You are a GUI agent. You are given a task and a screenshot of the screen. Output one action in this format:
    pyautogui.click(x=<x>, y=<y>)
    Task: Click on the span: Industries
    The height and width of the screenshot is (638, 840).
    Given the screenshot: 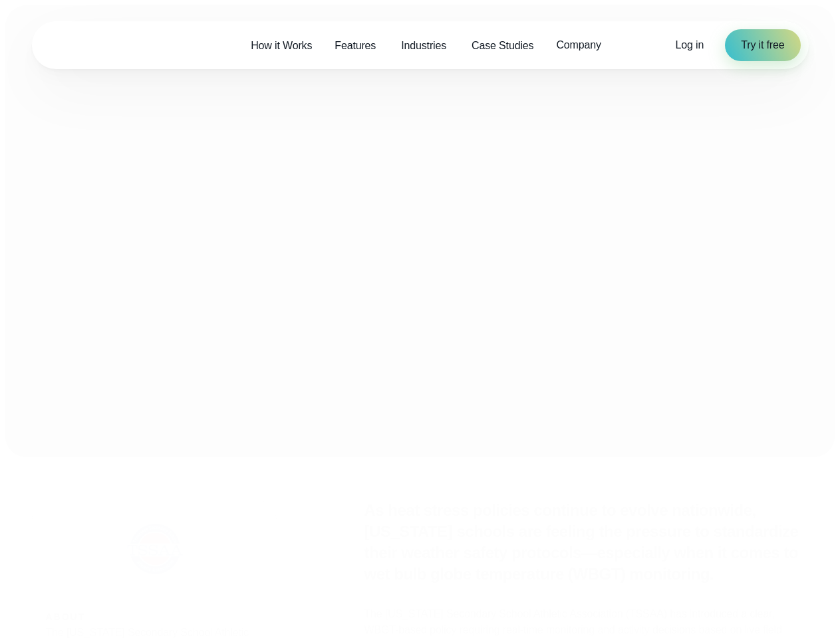 What is the action you would take?
    pyautogui.click(x=424, y=46)
    